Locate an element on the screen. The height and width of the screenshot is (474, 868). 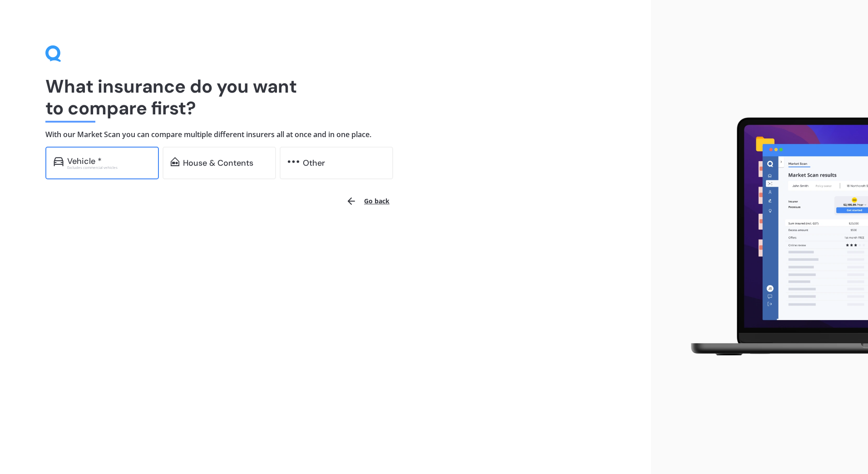
h4: With our Market Scan you can compare multiple different insurers all at once and in one place. is located at coordinates (325, 135).